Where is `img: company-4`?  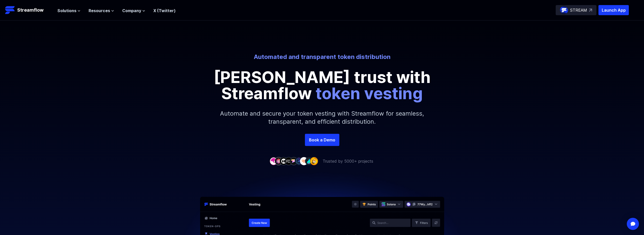
img: company-4 is located at coordinates (289, 161).